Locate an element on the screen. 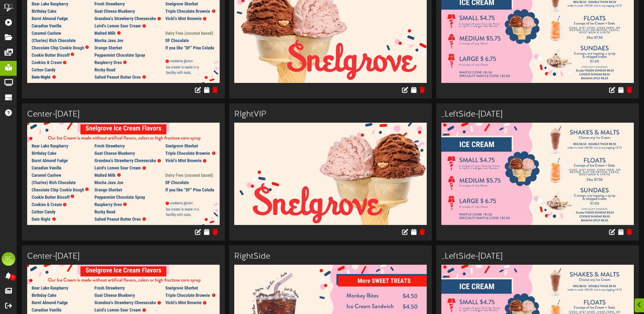 The width and height of the screenshot is (644, 314). img: d7fa97b8-e87a-4a36-afe3-204ad777bfe0.png is located at coordinates (330, 174).